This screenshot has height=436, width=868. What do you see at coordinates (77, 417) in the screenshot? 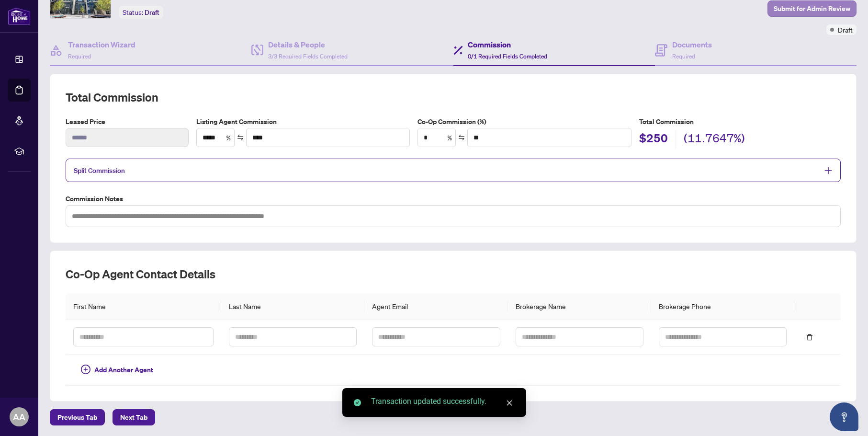
I see `span: Previous Tab` at bounding box center [77, 417].